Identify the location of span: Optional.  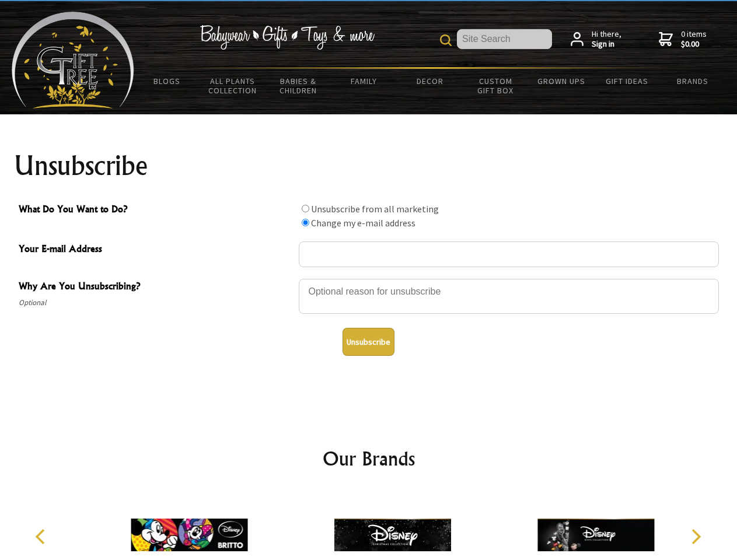
(156, 303).